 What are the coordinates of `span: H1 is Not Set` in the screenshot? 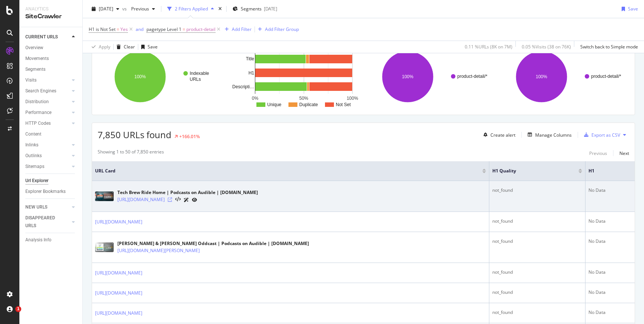 It's located at (103, 29).